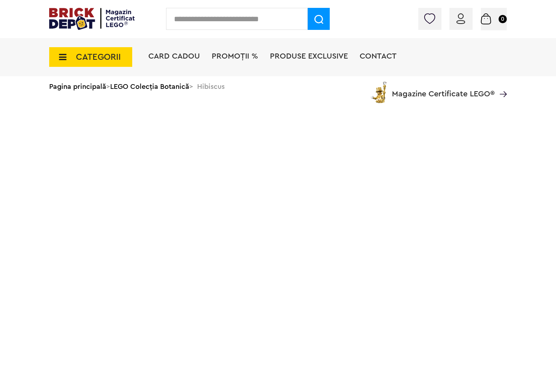  I want to click on span: Magazine Certificate LEGO®, so click(443, 89).